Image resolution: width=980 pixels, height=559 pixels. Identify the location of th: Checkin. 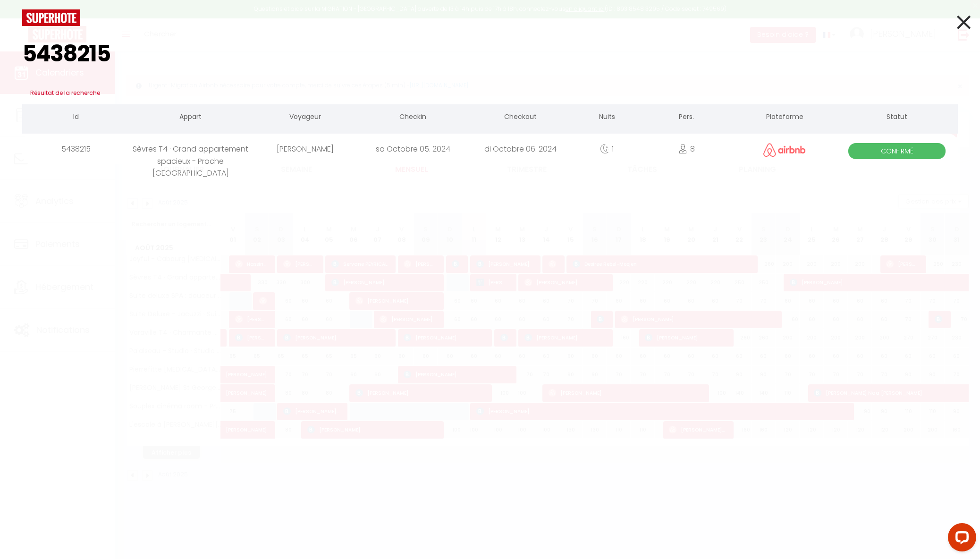
(413, 118).